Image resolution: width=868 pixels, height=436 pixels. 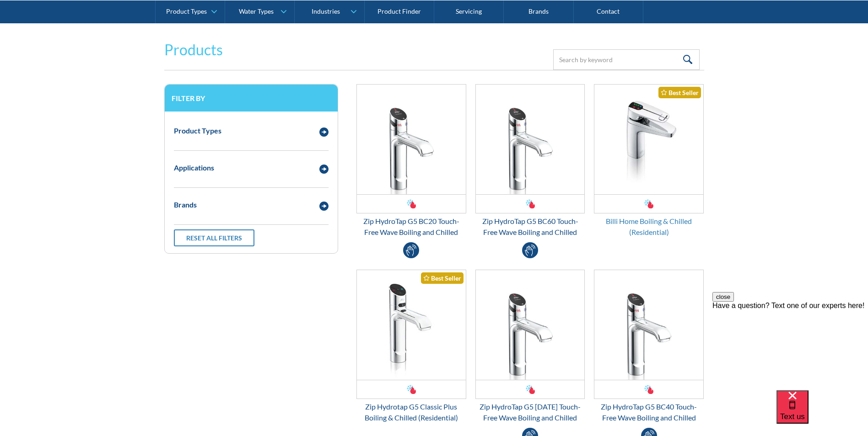 What do you see at coordinates (194, 168) in the screenshot?
I see `div: Applications` at bounding box center [194, 168].